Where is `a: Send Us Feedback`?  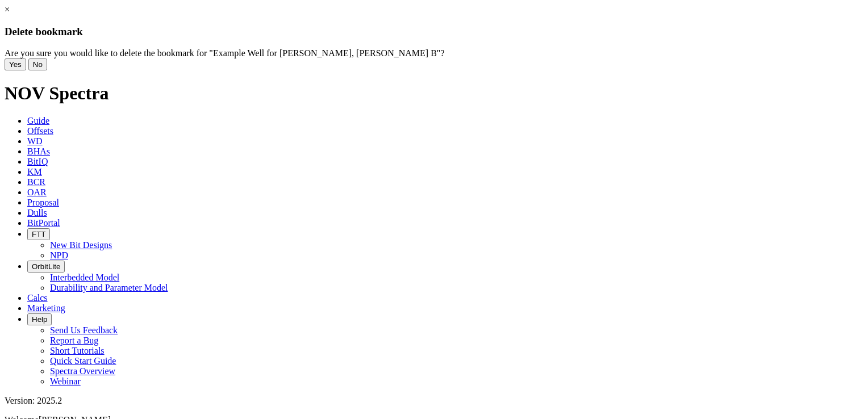 a: Send Us Feedback is located at coordinates (83, 330).